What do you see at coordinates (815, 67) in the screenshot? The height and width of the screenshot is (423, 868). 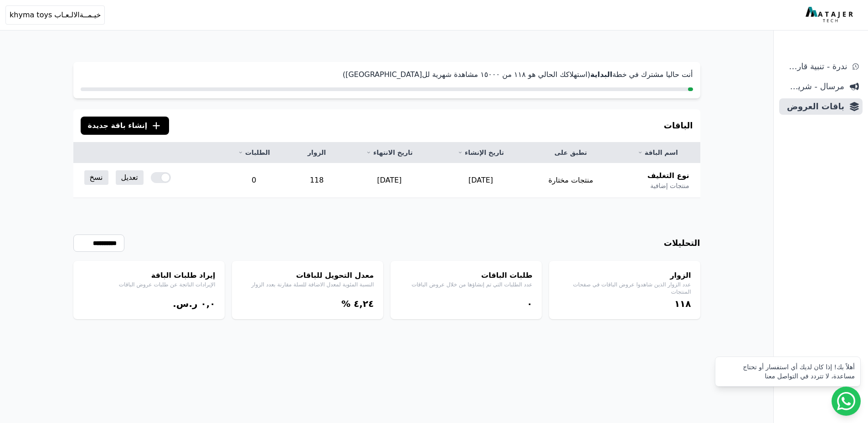 I see `span: ندرة - تنبية قارب علي النفاذ` at bounding box center [815, 67].